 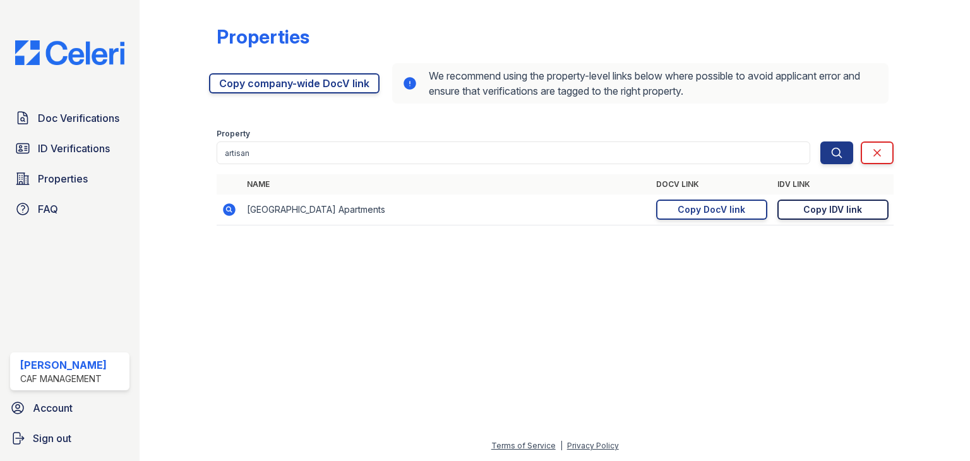 What do you see at coordinates (63, 379) in the screenshot?
I see `div: CAF Management` at bounding box center [63, 379].